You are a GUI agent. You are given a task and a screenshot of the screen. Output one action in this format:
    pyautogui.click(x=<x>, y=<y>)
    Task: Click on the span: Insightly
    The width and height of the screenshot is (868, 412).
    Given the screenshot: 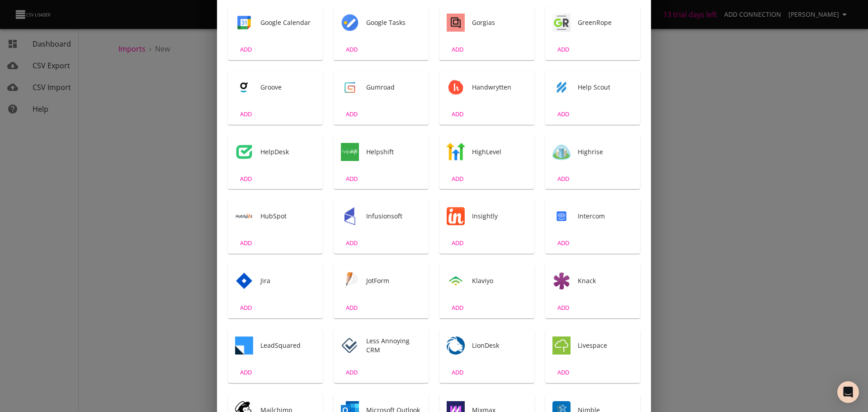 What is the action you would take?
    pyautogui.click(x=499, y=216)
    